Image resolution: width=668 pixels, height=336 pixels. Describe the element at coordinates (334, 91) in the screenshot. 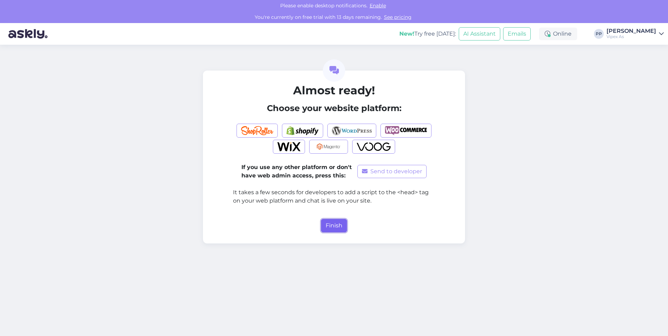

I see `h2: Almost ready!` at that location.